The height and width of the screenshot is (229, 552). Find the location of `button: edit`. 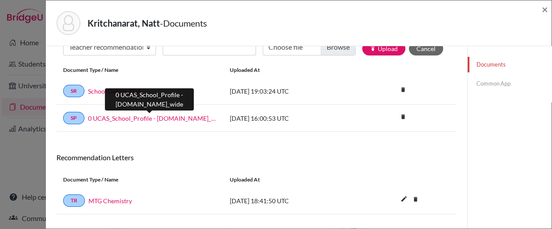

button: edit is located at coordinates (404, 200).